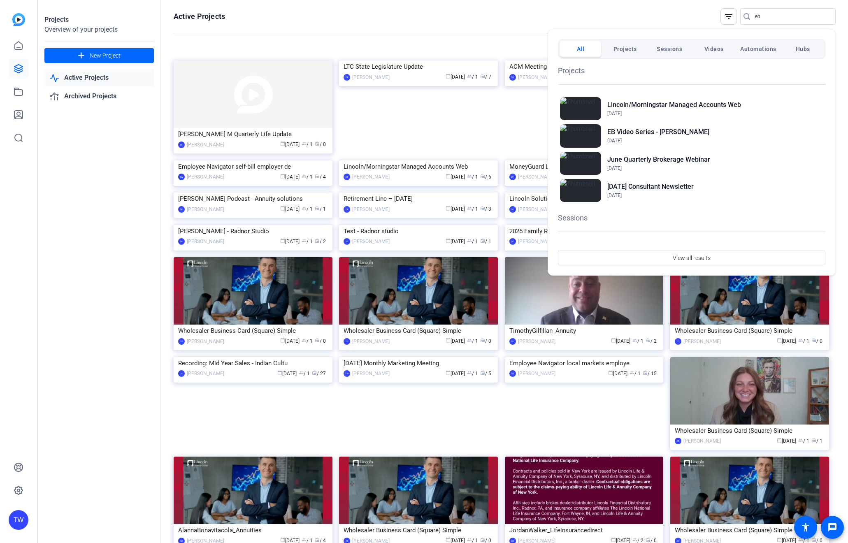  Describe the element at coordinates (692, 258) in the screenshot. I see `button: View all results` at that location.